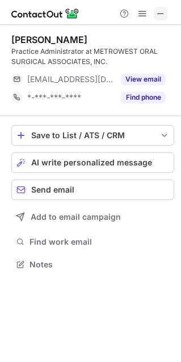  What do you see at coordinates (92, 135) in the screenshot?
I see `button: save-profile-one-click` at bounding box center [92, 135].